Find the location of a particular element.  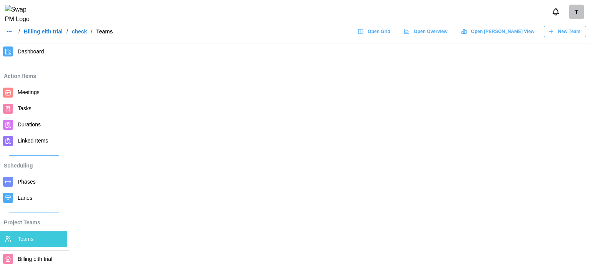

button: Notifications is located at coordinates (556, 12).